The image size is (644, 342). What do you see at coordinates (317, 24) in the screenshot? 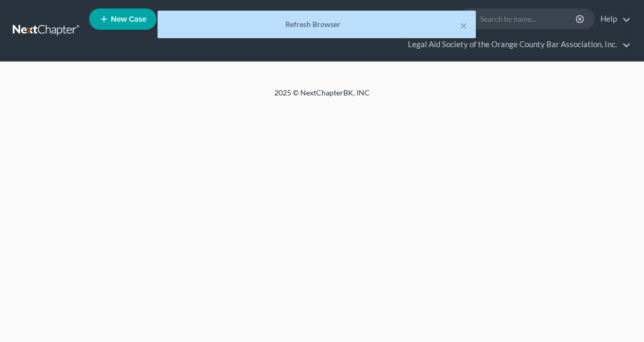
I see `div: Refresh Browser` at bounding box center [317, 24].